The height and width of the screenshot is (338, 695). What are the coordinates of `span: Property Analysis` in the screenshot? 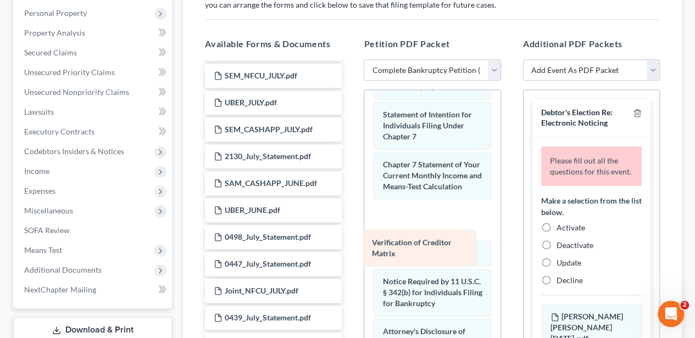 It's located at (54, 32).